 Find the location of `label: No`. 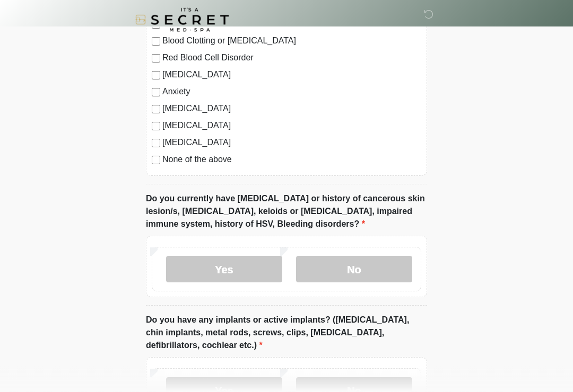

label: No is located at coordinates (354, 270).